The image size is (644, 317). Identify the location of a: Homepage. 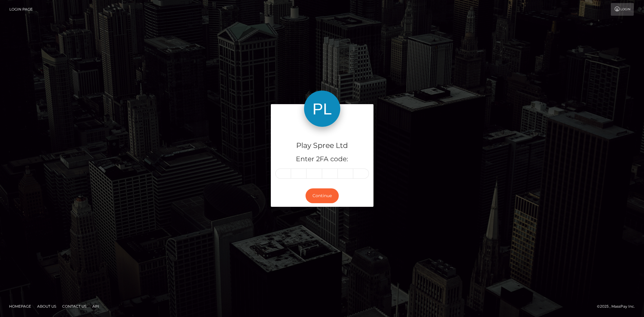
(20, 306).